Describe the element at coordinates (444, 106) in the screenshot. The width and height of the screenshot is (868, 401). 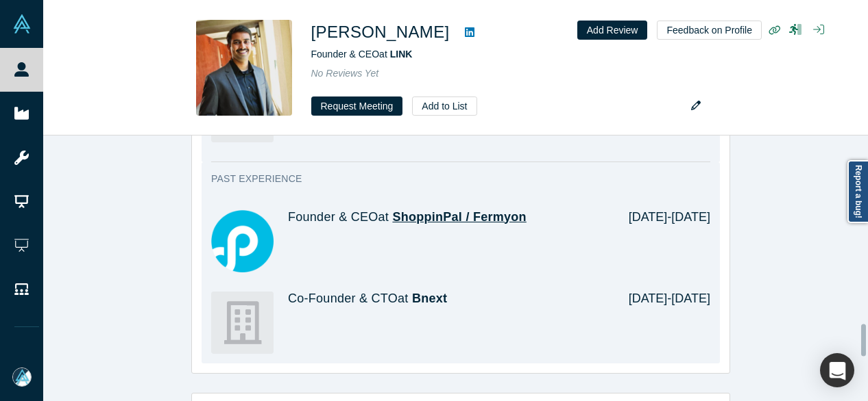
I see `button: Add to List` at that location.